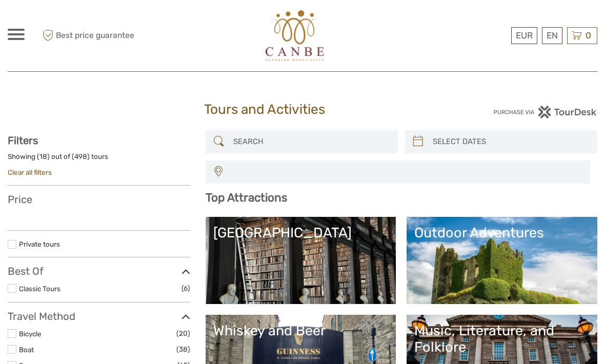 The height and width of the screenshot is (364, 605). What do you see at coordinates (525, 36) in the screenshot?
I see `span: EUR` at bounding box center [525, 36].